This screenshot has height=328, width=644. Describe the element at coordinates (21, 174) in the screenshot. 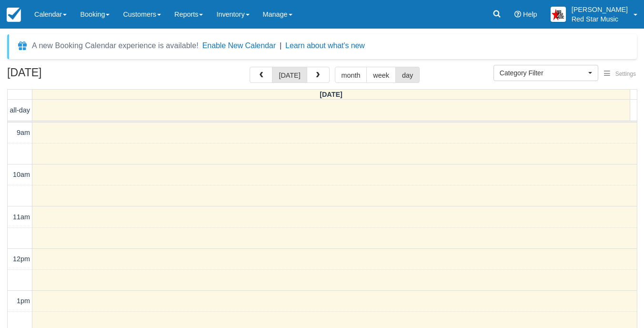

I see `span: 10am` at that location.